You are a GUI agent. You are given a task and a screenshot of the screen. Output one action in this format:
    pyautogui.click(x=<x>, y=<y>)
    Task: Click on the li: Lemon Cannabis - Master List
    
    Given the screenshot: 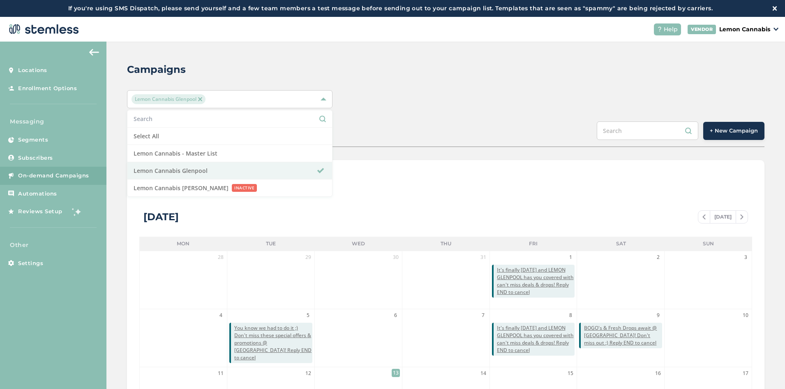 What is the action you would take?
    pyautogui.click(x=230, y=153)
    